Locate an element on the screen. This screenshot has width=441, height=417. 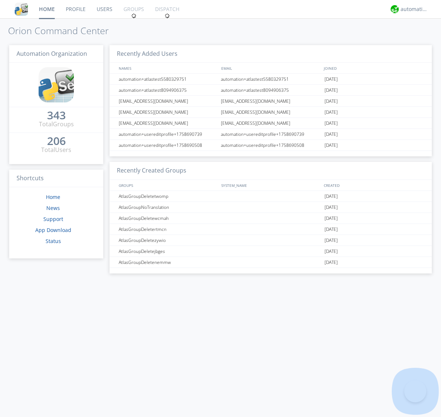
div: Total Users is located at coordinates (56, 150).